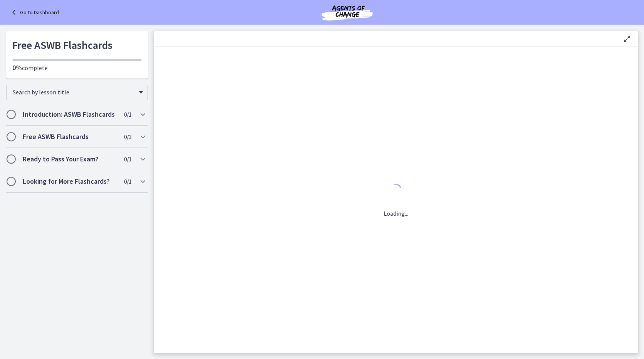  Describe the element at coordinates (70, 159) in the screenshot. I see `h2: Ready to Pass Your Exam?` at that location.